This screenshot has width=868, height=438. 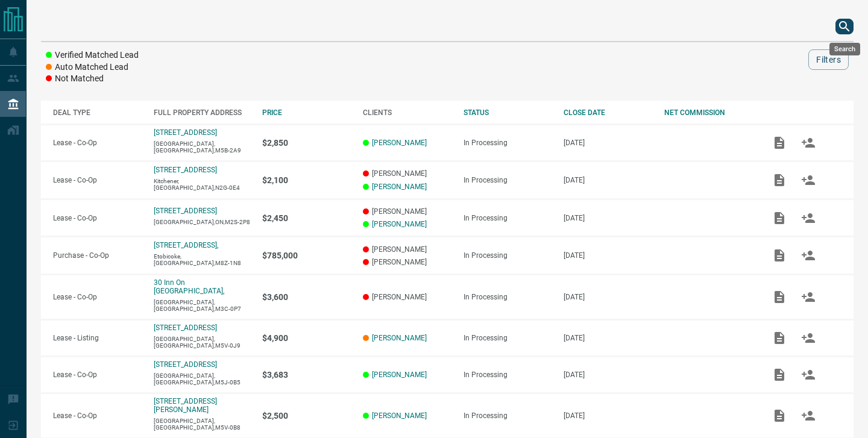 I want to click on p: Purchase - Co-Op, so click(x=97, y=256).